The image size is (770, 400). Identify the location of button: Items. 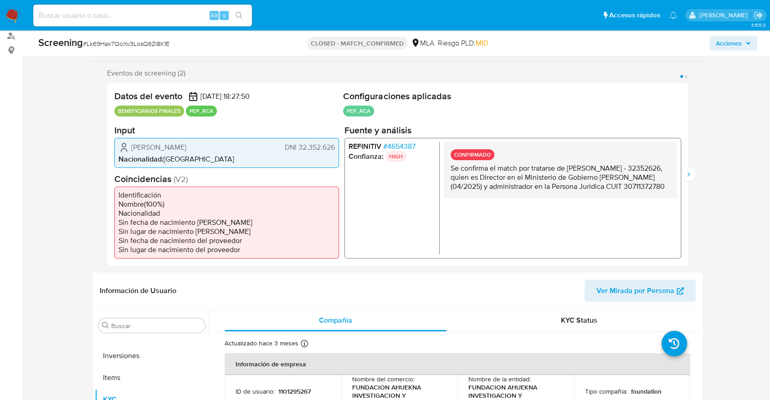
(152, 378).